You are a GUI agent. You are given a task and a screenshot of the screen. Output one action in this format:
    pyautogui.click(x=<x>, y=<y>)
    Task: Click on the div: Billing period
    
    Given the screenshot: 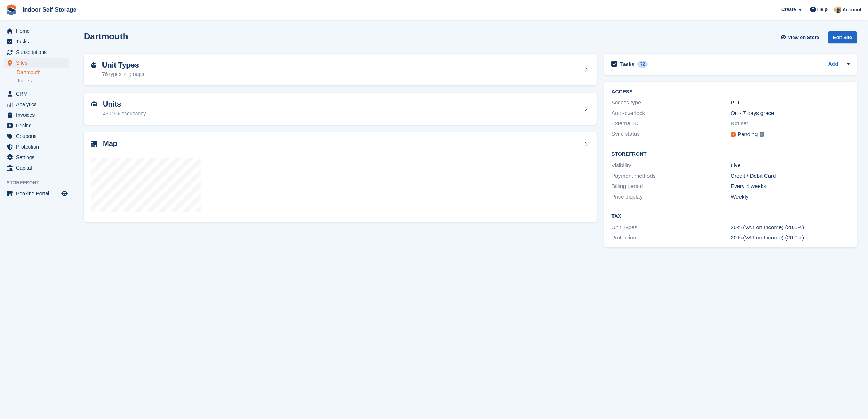 What is the action you would take?
    pyautogui.click(x=671, y=186)
    